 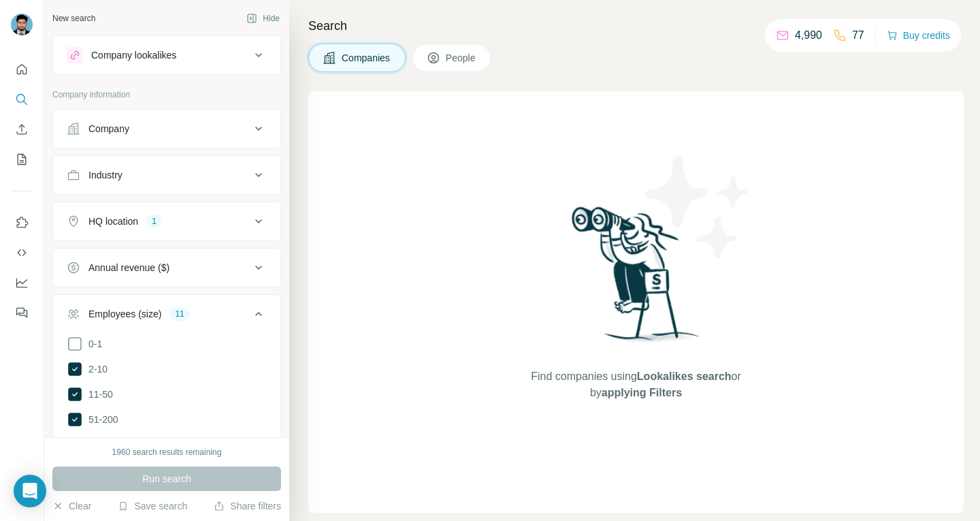 I want to click on button: Quick start, so click(x=22, y=69).